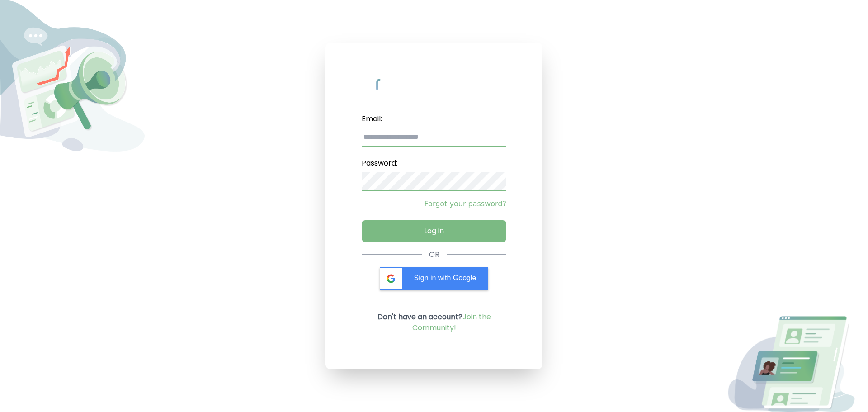 This screenshot has width=868, height=412. I want to click on div: OR, so click(434, 255).